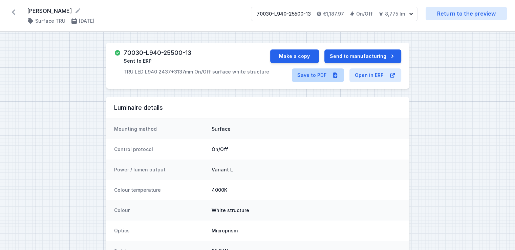 This screenshot has width=515, height=250. Describe the element at coordinates (78, 11) in the screenshot. I see `button: Rename project` at that location.